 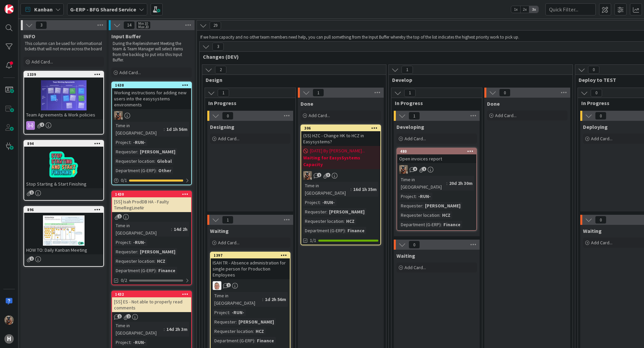 I want to click on img: lD, so click(x=217, y=285).